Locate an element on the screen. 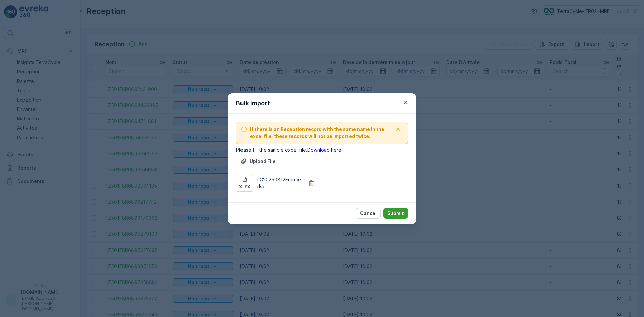 The image size is (644, 317). span: If there is an Reception record with the same name in the excel file, these records will not be i... is located at coordinates (322, 133).